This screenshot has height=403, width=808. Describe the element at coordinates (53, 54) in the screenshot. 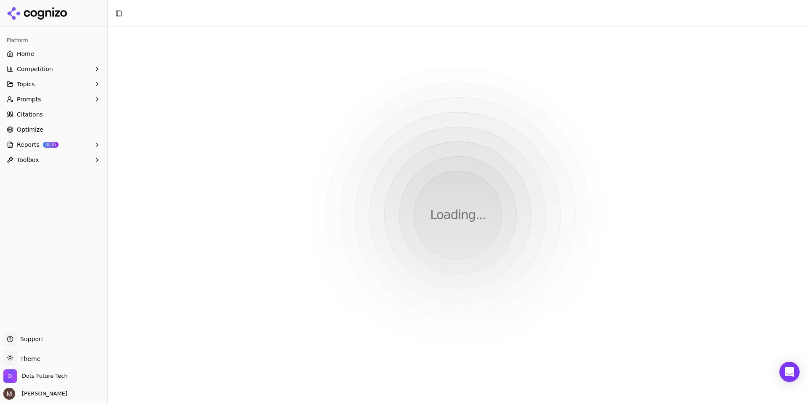

I see `a: Home` at that location.